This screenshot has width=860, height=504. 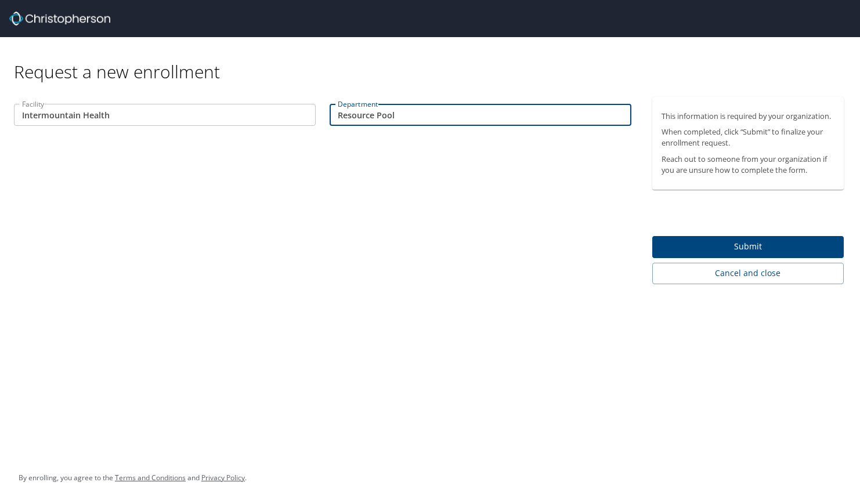 What do you see at coordinates (748, 137) in the screenshot?
I see `p: When completed, click “Submit” to finalize your enrollment request.` at bounding box center [748, 137].